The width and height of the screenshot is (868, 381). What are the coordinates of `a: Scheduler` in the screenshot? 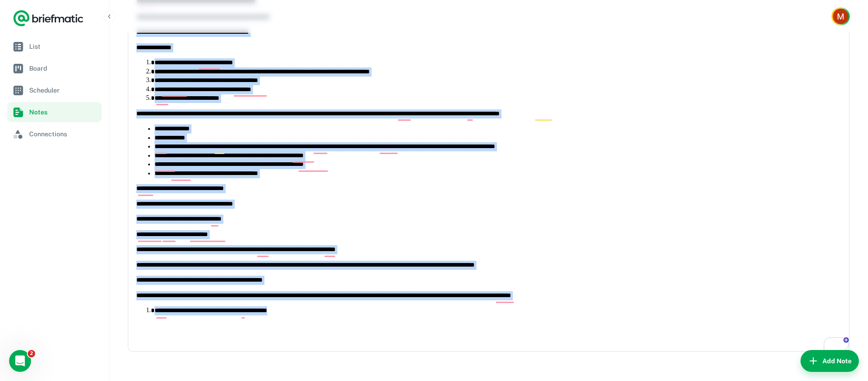 It's located at (55, 90).